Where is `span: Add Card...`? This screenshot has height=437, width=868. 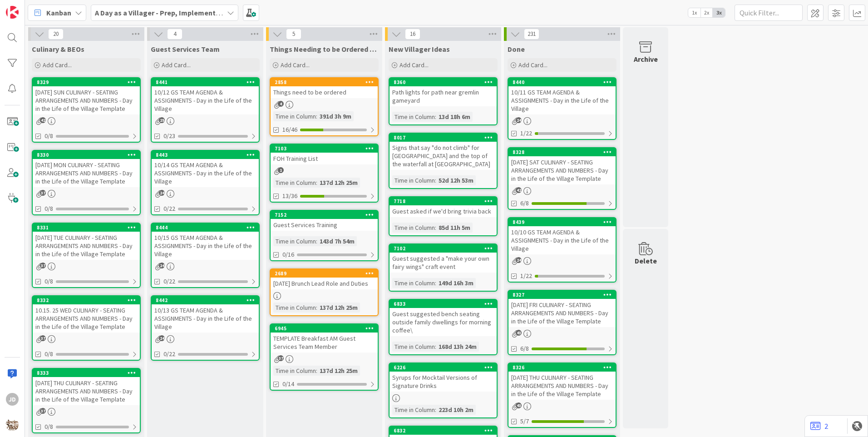
span: Add Card... is located at coordinates (57, 65).